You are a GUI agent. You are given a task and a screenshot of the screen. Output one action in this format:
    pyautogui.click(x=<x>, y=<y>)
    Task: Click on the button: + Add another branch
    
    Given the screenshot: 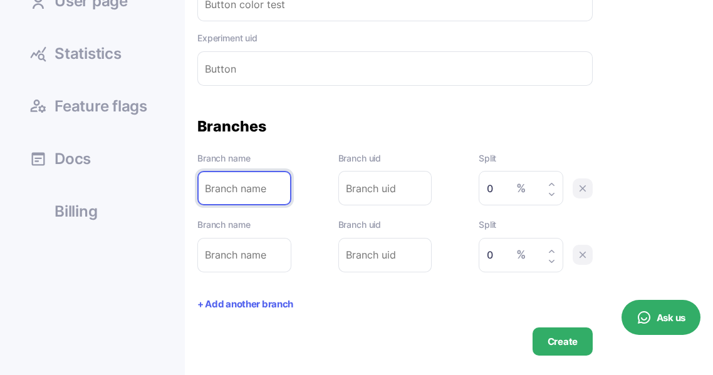 What is the action you would take?
    pyautogui.click(x=245, y=305)
    